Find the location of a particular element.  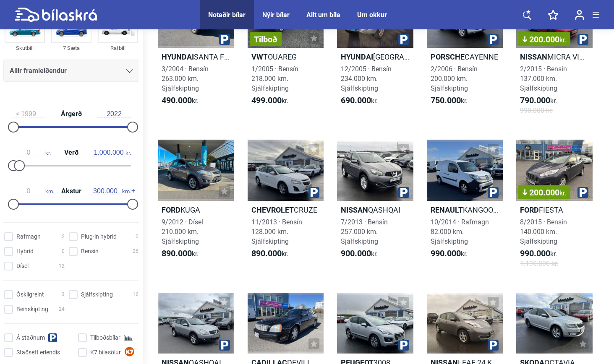

div: Allt um bíla is located at coordinates (323, 15).